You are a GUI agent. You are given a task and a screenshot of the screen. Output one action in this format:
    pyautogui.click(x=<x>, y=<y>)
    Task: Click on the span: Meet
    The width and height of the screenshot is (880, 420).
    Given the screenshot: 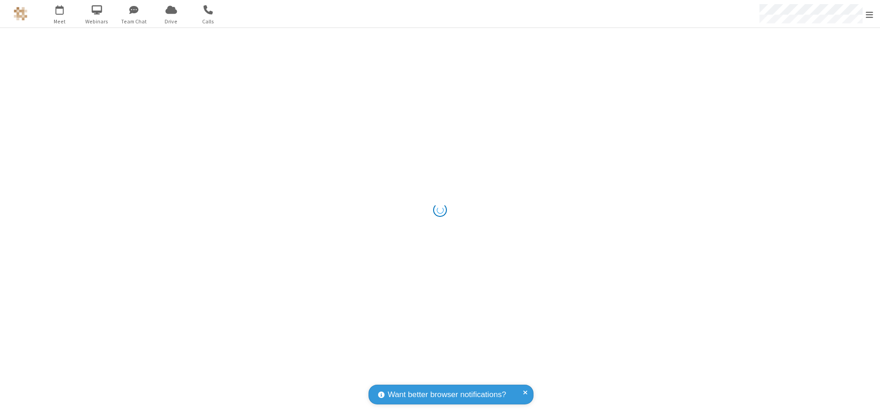 What is the action you would take?
    pyautogui.click(x=60, y=22)
    